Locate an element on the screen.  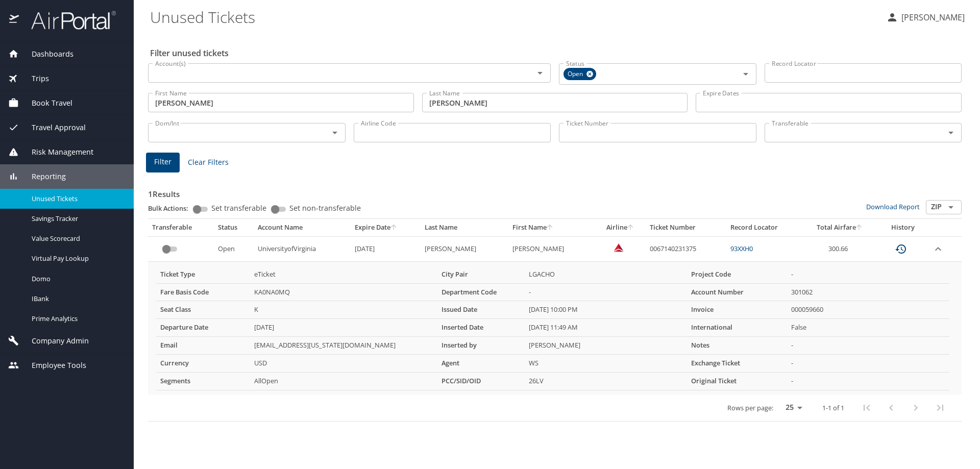
th: Inserted by is located at coordinates (480, 346).